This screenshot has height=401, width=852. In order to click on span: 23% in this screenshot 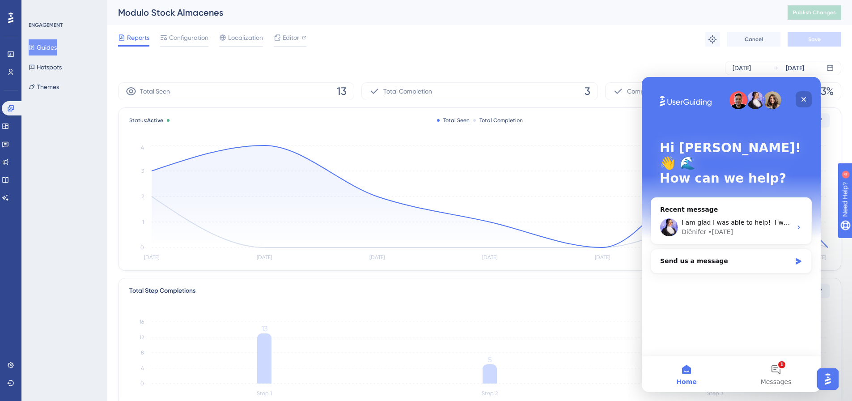, I will do `click(824, 91)`.